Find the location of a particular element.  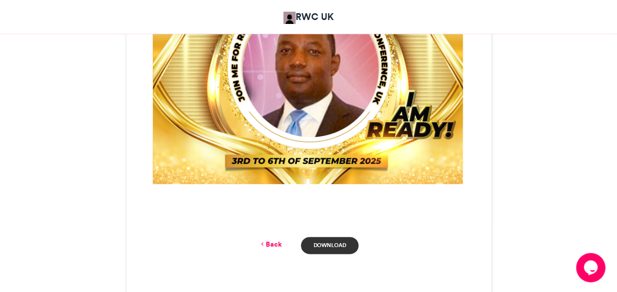

a: RWC UK is located at coordinates (308, 17).